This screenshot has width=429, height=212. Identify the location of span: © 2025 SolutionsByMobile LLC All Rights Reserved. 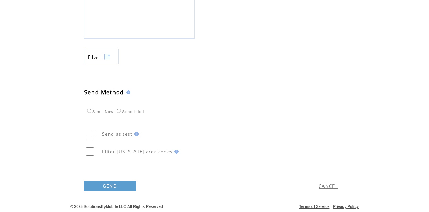
(117, 207).